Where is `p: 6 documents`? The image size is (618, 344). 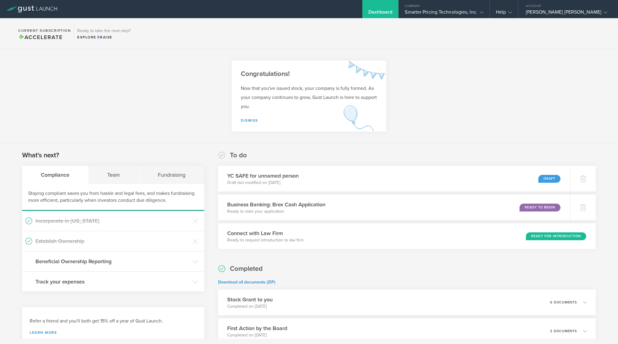 p: 6 documents is located at coordinates (563, 303).